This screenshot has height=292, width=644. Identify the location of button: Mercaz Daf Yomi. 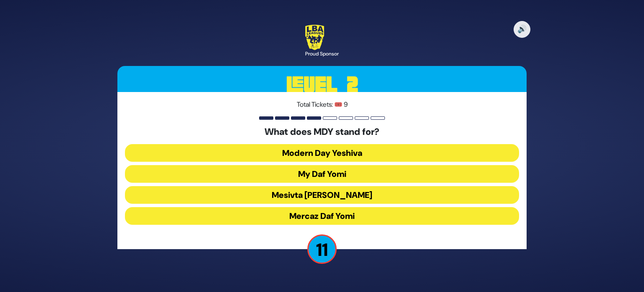
(322, 216).